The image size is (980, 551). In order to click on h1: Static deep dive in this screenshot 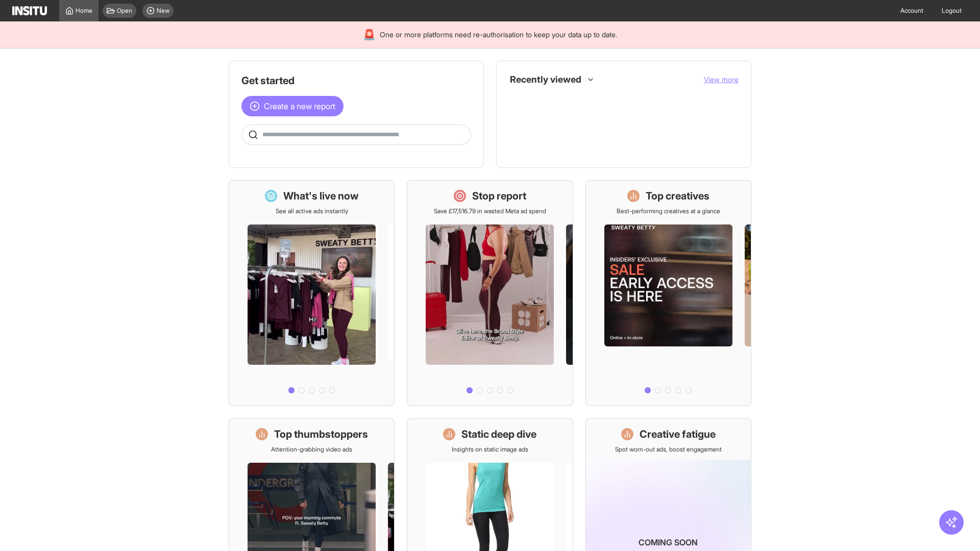, I will do `click(499, 434)`.